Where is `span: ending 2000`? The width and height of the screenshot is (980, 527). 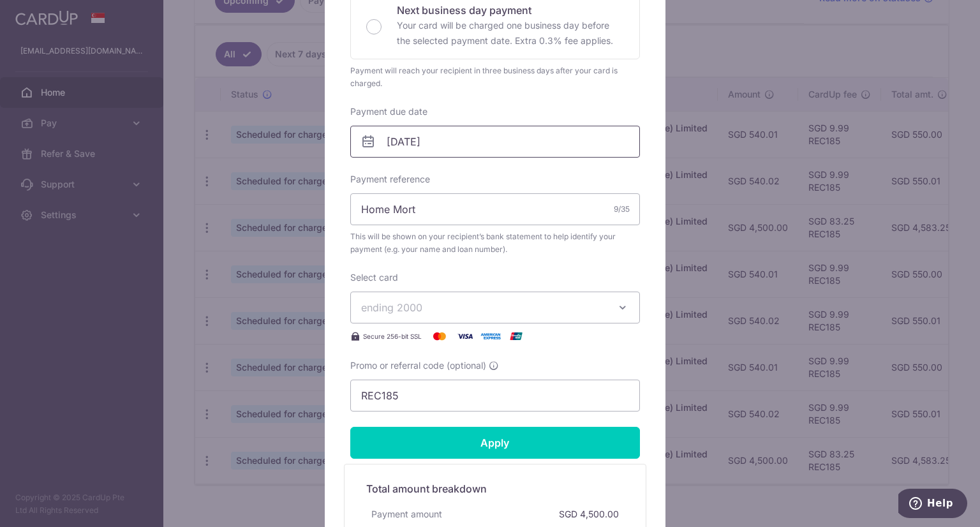
span: ending 2000 is located at coordinates (391, 307).